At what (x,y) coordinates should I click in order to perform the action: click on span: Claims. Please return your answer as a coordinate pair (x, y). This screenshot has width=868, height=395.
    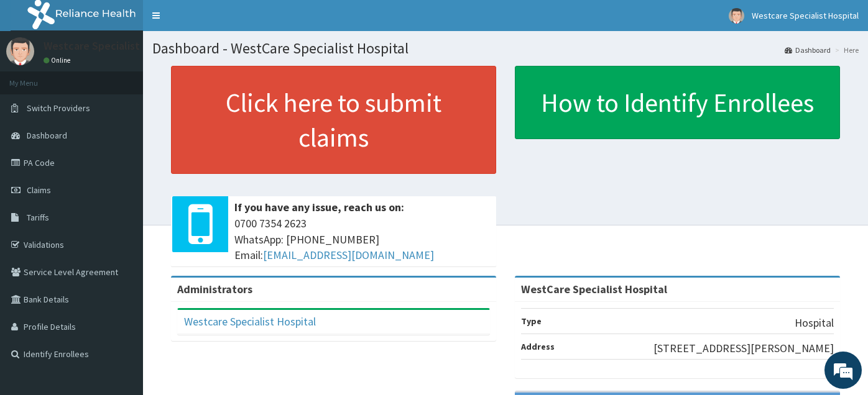
    Looking at the image, I should click on (38, 190).